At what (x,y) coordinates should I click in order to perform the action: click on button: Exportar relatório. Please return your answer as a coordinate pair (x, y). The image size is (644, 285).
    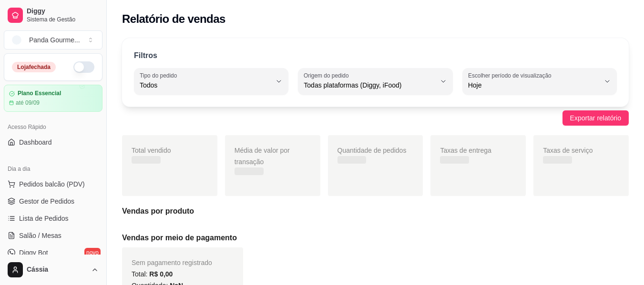
    Looking at the image, I should click on (595, 118).